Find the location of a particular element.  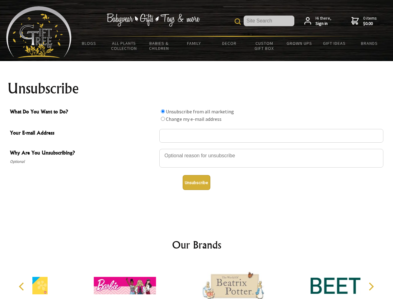

img: Babywear - Gifts - Toys & more is located at coordinates (153, 20).